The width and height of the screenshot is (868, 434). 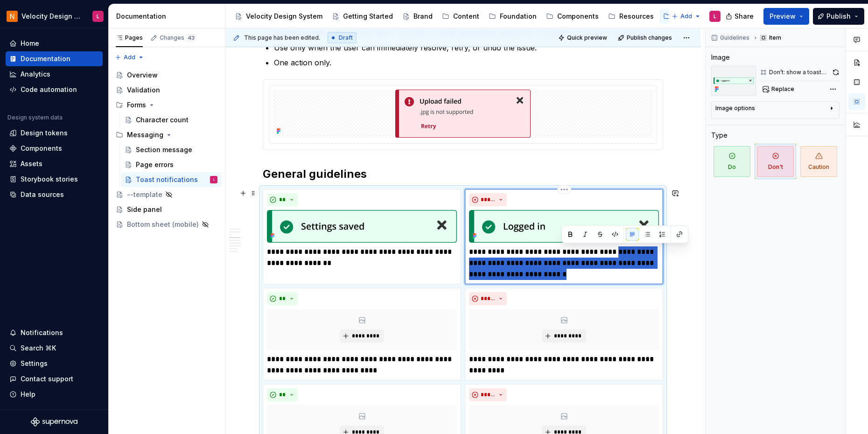 What do you see at coordinates (171, 165) in the screenshot?
I see `a: Page errors` at bounding box center [171, 165].